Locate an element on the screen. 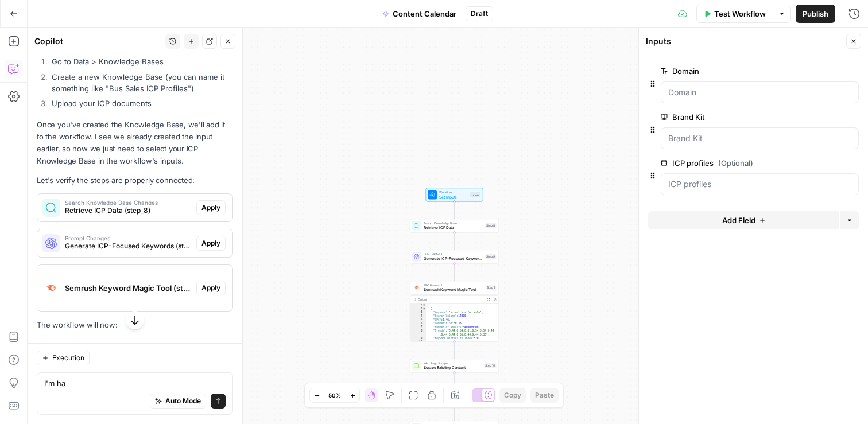 This screenshot has height=424, width=868. div: 4 is located at coordinates (419, 316).